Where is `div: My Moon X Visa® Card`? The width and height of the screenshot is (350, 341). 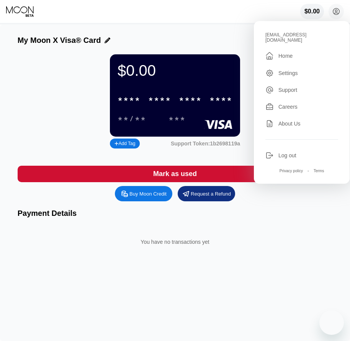
div: My Moon X Visa® Card is located at coordinates (59, 40).